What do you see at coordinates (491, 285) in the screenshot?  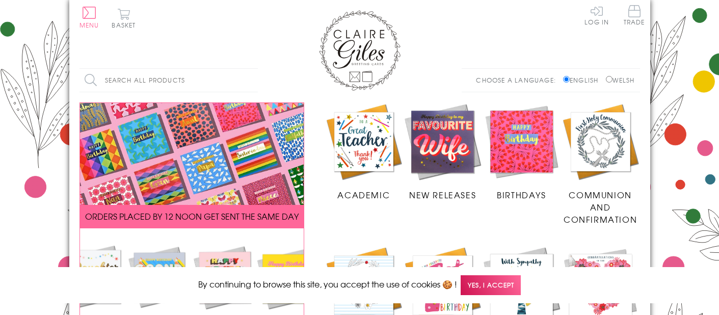 I see `span: Yes, I accept` at bounding box center [491, 285].